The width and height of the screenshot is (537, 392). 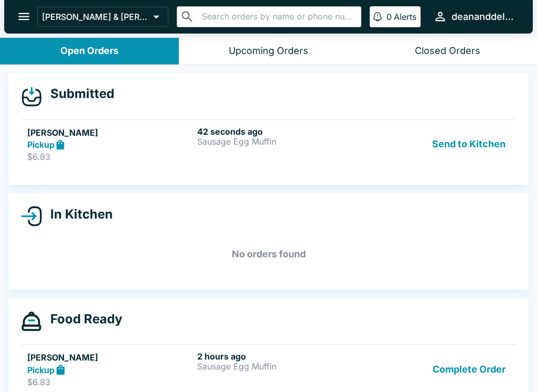 I want to click on div: deananddelucaritz, so click(x=484, y=17).